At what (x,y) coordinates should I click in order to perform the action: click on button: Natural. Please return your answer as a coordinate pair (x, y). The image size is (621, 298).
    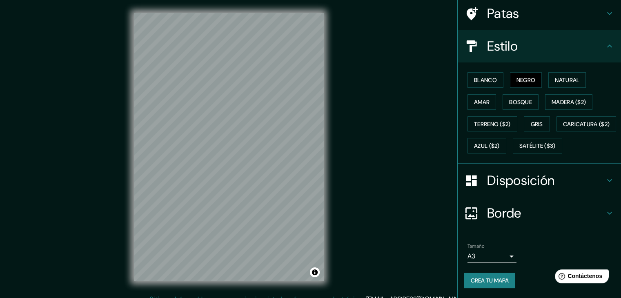
    Looking at the image, I should click on (567, 80).